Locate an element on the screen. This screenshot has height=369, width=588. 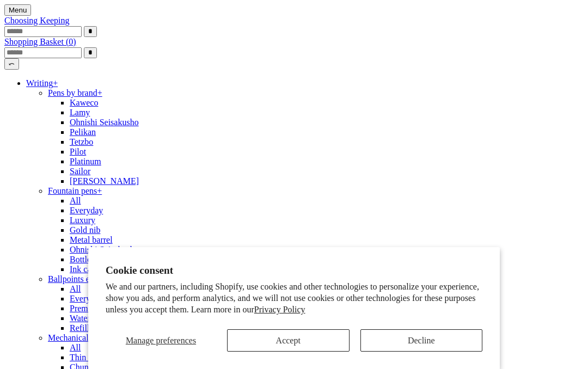
a: Gold nib is located at coordinates (85, 229).